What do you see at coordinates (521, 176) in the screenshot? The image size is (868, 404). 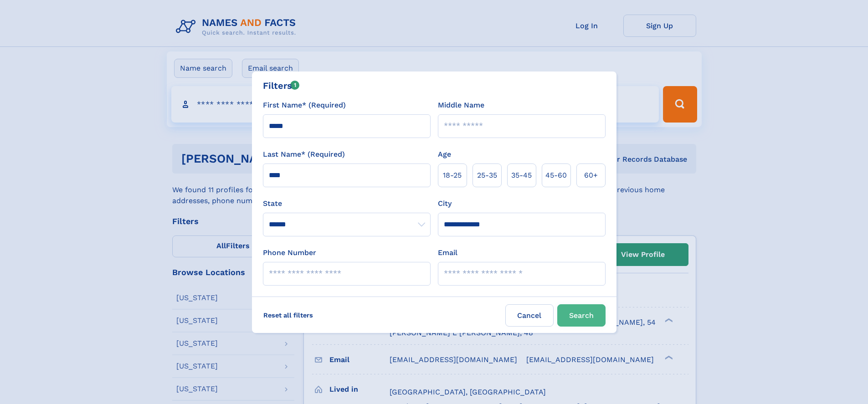 I see `span: 35‑45` at bounding box center [521, 176].